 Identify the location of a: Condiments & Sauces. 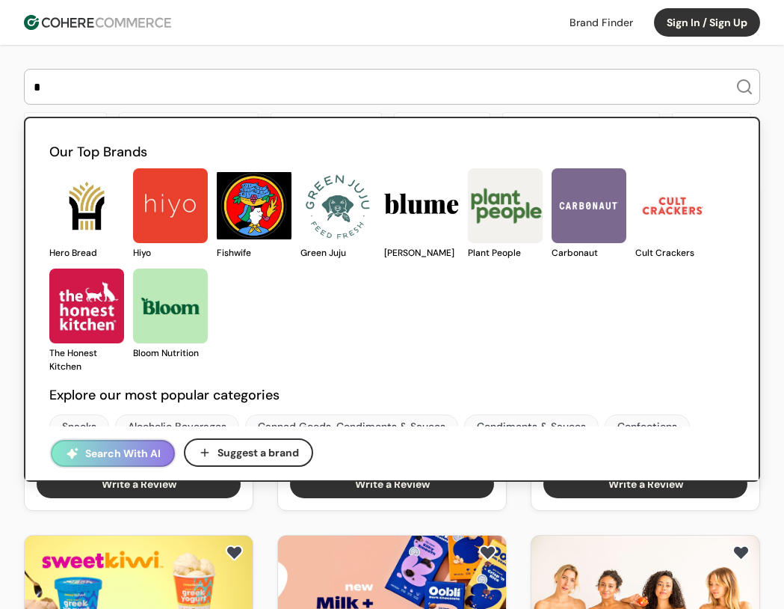
(532, 426).